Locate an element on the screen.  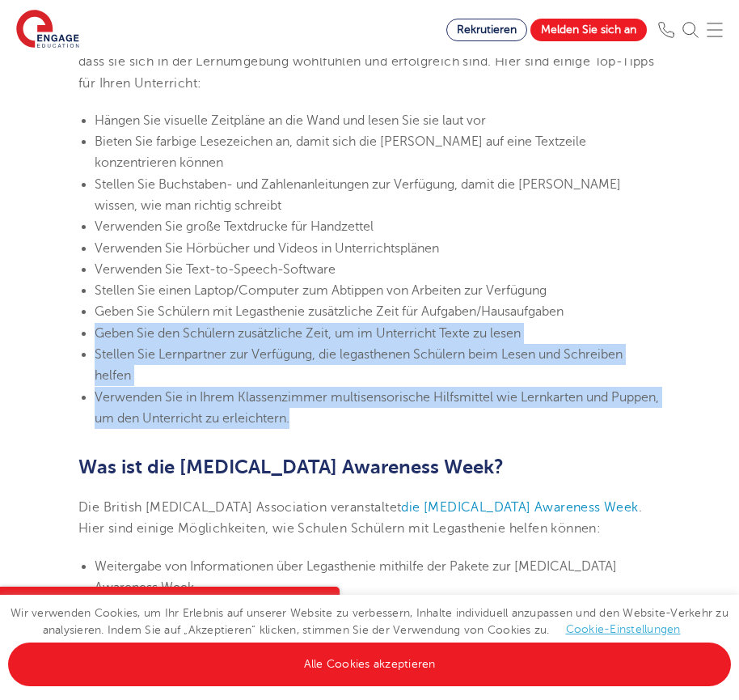
a: Melden Sie sich an is located at coordinates (589, 30).